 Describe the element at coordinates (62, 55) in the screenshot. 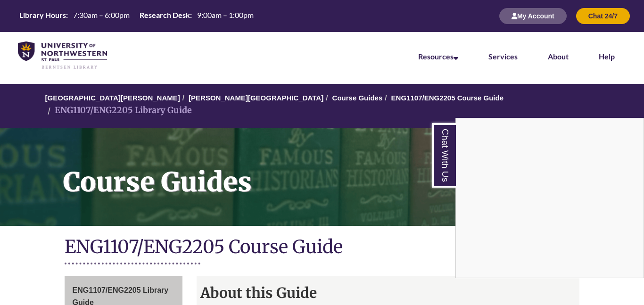

I see `img: UNWSP Library Logo` at that location.